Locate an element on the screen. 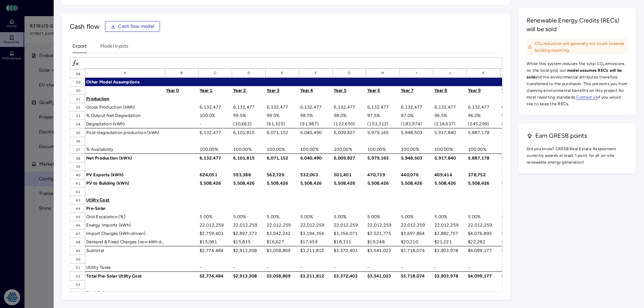 Image resolution: width=644 pixels, height=308 pixels. div: $3,354,071 is located at coordinates (349, 233).